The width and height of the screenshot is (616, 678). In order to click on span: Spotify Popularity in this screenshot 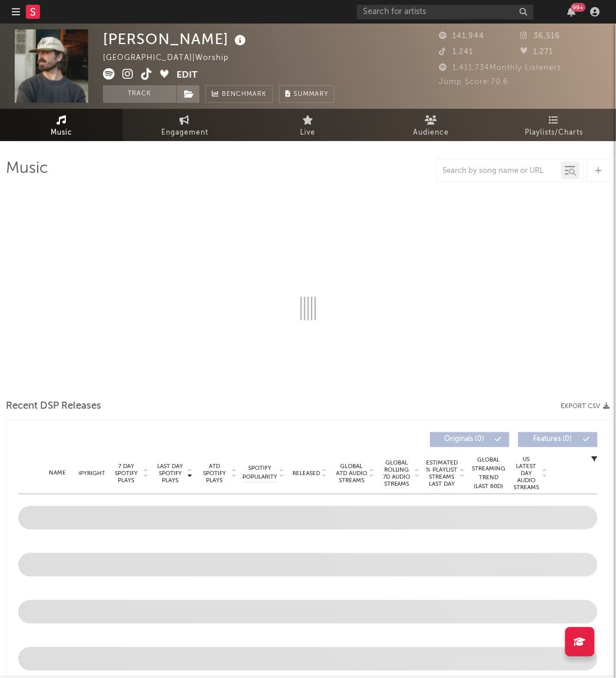, I will do `click(260, 473)`.